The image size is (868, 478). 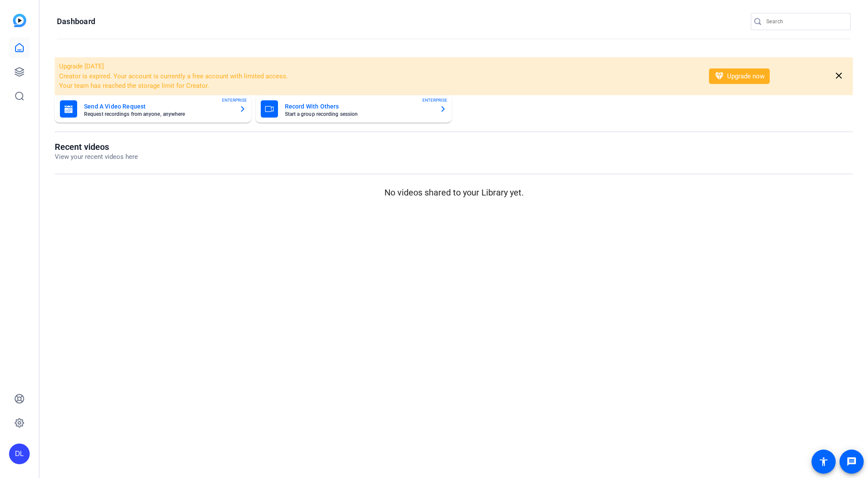 I want to click on h1: Dashboard, so click(x=76, y=21).